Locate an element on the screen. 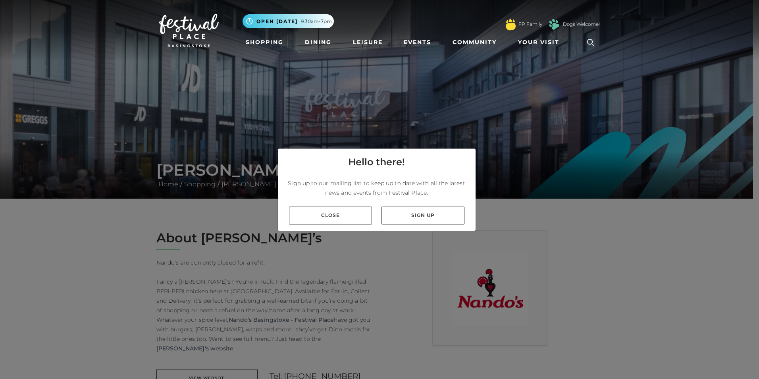  a: Dogs Welcome! is located at coordinates (581, 24).